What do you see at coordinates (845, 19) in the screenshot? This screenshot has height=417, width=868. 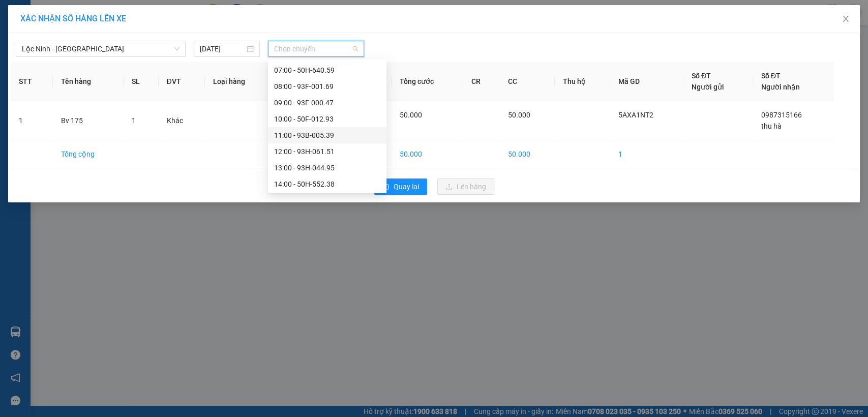 I see `span: close` at bounding box center [845, 19].